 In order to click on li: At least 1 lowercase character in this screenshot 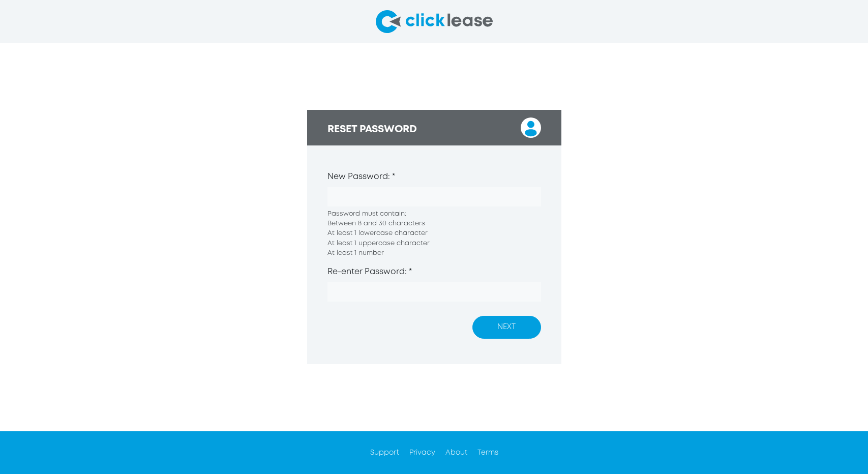, I will do `click(434, 233)`.